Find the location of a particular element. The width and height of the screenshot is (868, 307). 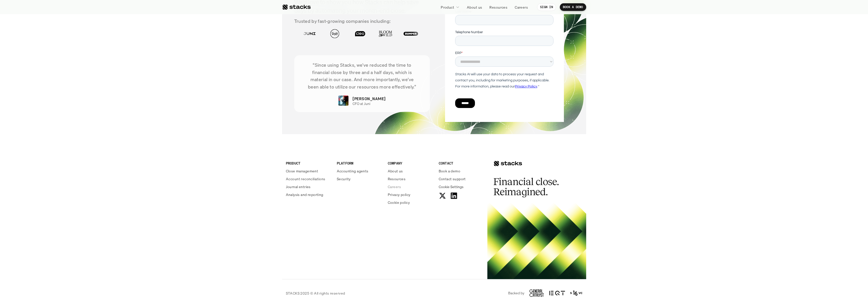

p: Contact support is located at coordinates (452, 179).